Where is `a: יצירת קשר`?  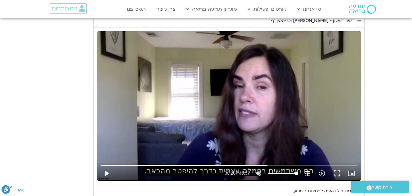 a: יצירת קשר is located at coordinates (380, 186).